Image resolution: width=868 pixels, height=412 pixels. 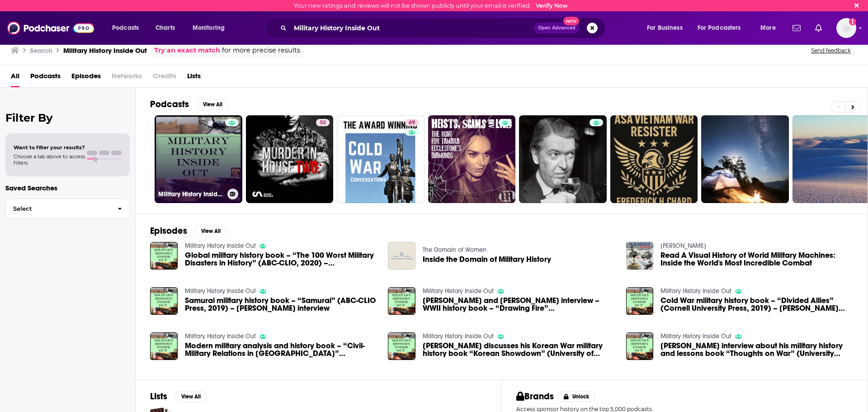 I want to click on span: Charts, so click(x=165, y=28).